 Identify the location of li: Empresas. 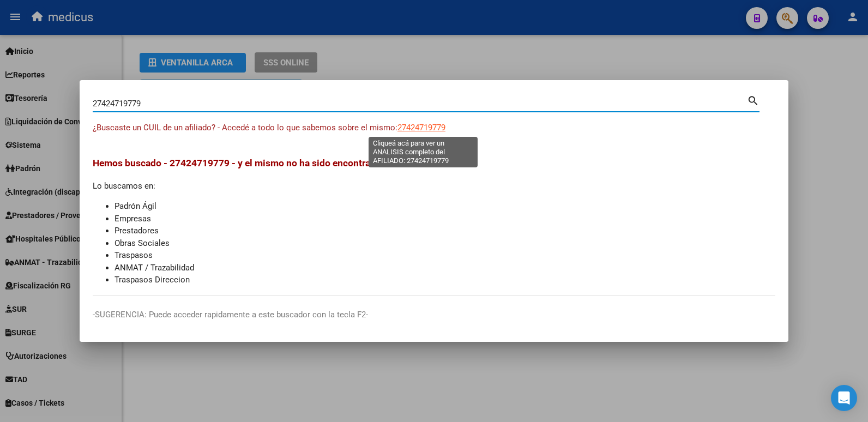
(445, 218).